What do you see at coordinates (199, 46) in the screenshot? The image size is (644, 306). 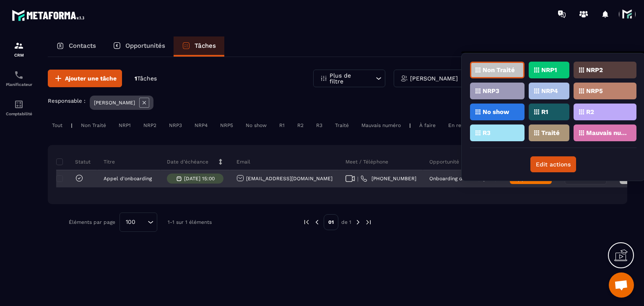 I see `a: Tâches` at bounding box center [199, 46].